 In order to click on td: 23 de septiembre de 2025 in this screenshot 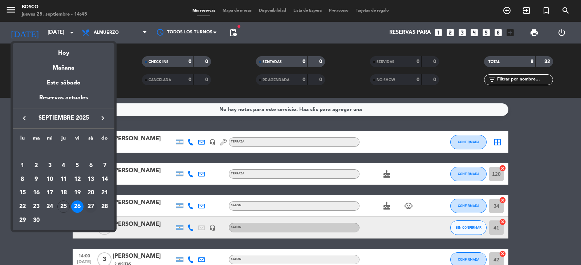, I will do `click(36, 207)`.